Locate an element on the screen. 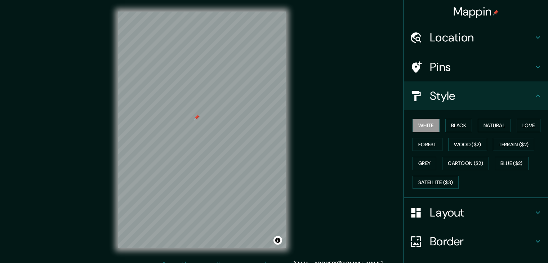 This screenshot has width=548, height=263. h4: Border is located at coordinates (481, 241).